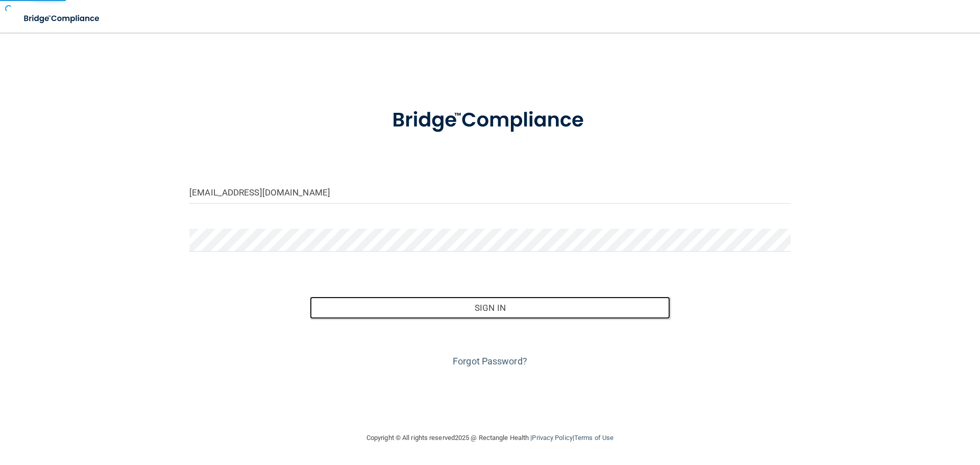 The width and height of the screenshot is (980, 465). What do you see at coordinates (490, 438) in the screenshot?
I see `div: Copyright © All rights reserved 2025 @ Rectangle Health | |` at bounding box center [490, 438].